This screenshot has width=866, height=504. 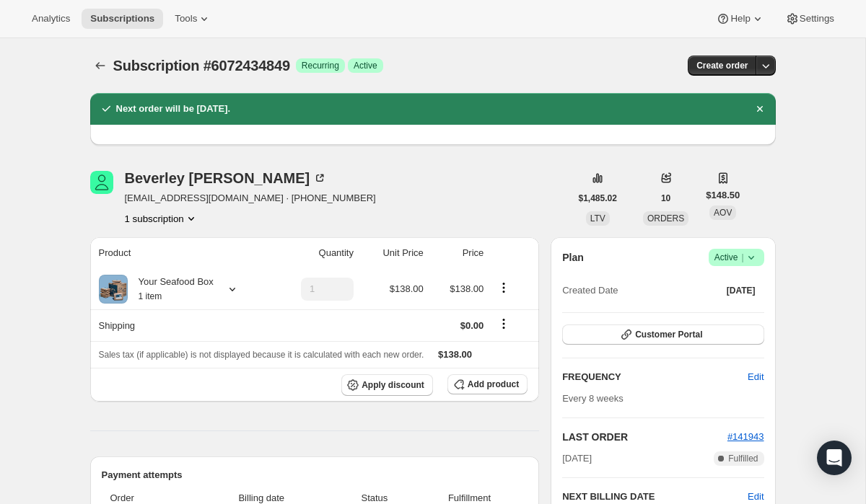 What do you see at coordinates (180, 325) in the screenshot?
I see `th: Shipping` at bounding box center [180, 325].